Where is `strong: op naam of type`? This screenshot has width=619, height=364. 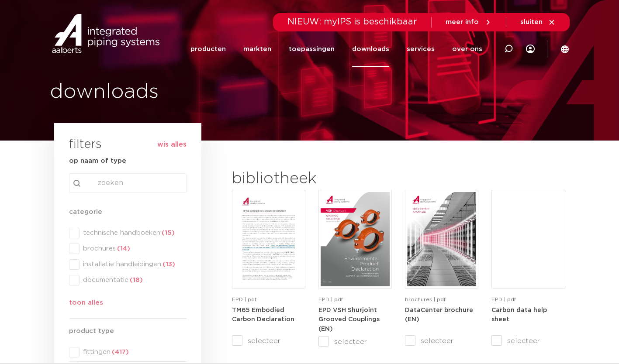 strong: op naam of type is located at coordinates (97, 161).